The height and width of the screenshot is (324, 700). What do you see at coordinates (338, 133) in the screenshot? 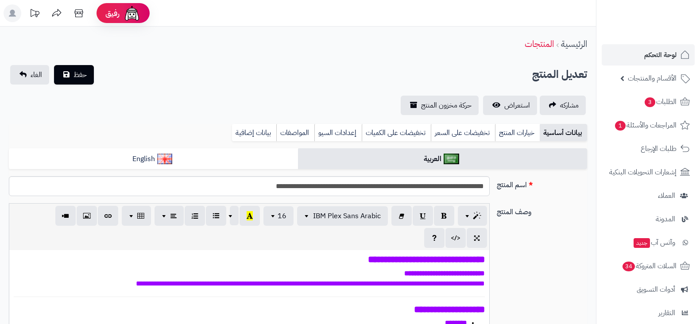
I see `a: إعدادات السيو` at bounding box center [338, 133].